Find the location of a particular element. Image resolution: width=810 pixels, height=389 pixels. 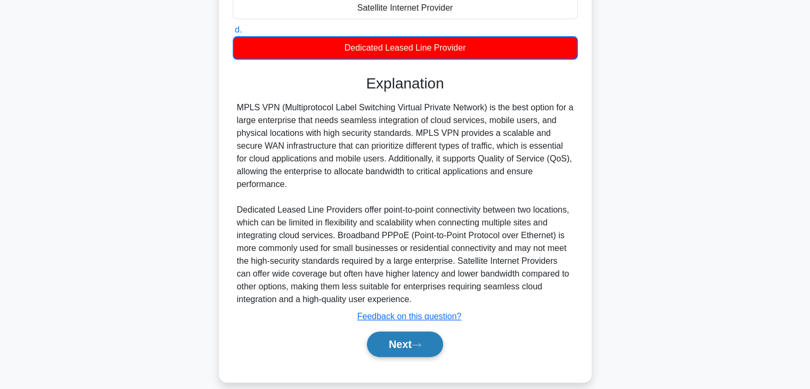

div: MPLS VPN (Multiprotocol Label Switching Virtual Private Network) is the best option for a large e... is located at coordinates (405, 203).